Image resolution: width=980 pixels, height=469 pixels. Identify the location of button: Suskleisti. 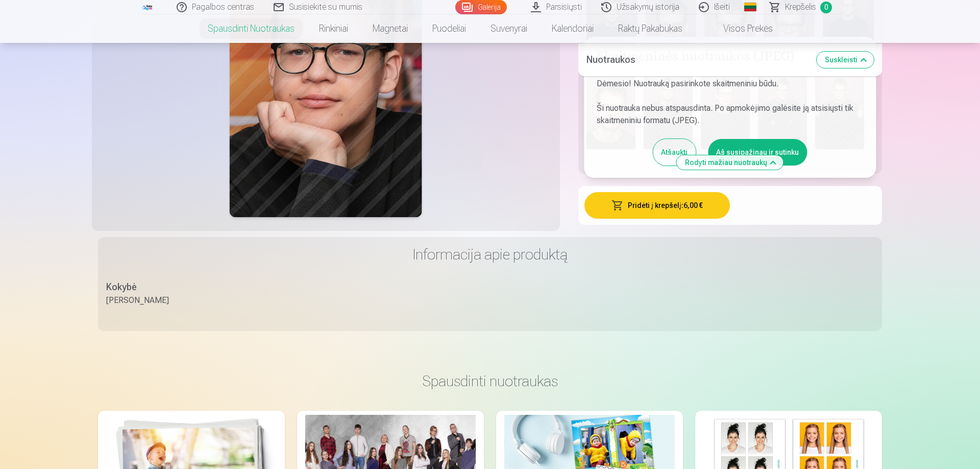
(846, 59).